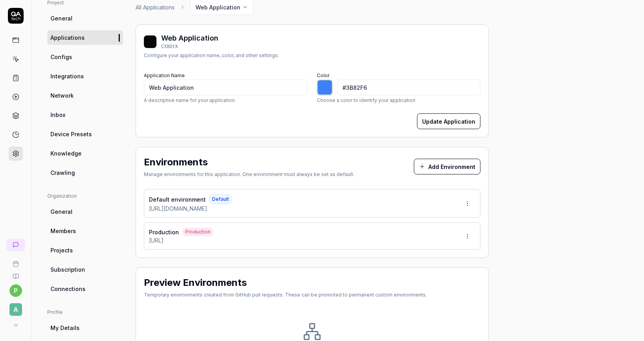 This screenshot has width=644, height=341. What do you see at coordinates (85, 76) in the screenshot?
I see `a: Integrations` at bounding box center [85, 76].